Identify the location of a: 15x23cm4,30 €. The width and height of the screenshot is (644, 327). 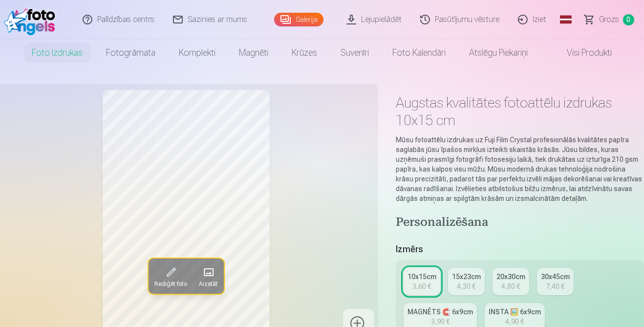
(466, 281).